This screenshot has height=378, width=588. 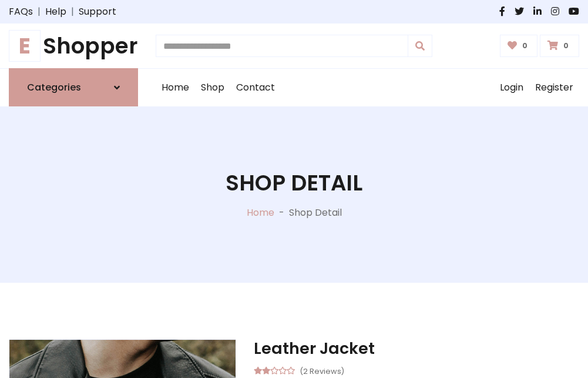 What do you see at coordinates (74, 46) in the screenshot?
I see `a: EShopper` at bounding box center [74, 46].